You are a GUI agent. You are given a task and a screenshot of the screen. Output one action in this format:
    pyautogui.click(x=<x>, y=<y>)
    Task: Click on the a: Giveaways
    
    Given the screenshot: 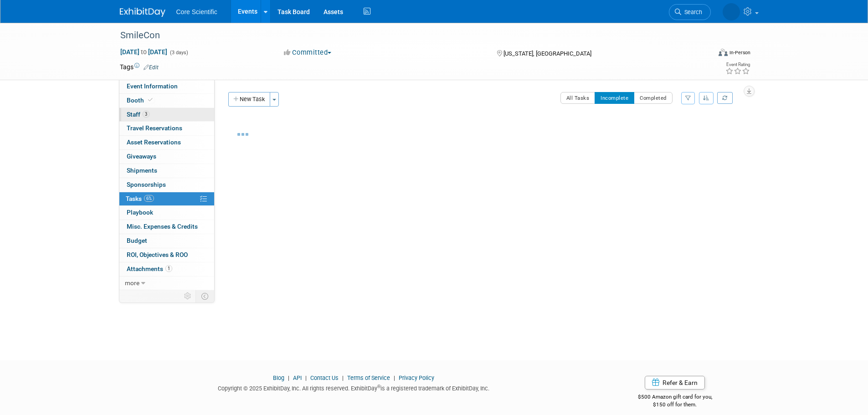 What is the action you would take?
    pyautogui.click(x=167, y=156)
    